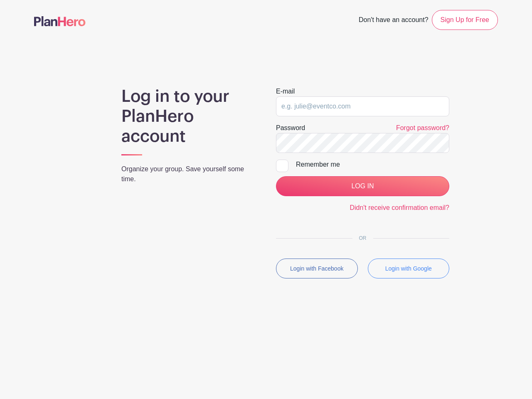 This screenshot has height=399, width=532. I want to click on a: Forgot password?, so click(423, 127).